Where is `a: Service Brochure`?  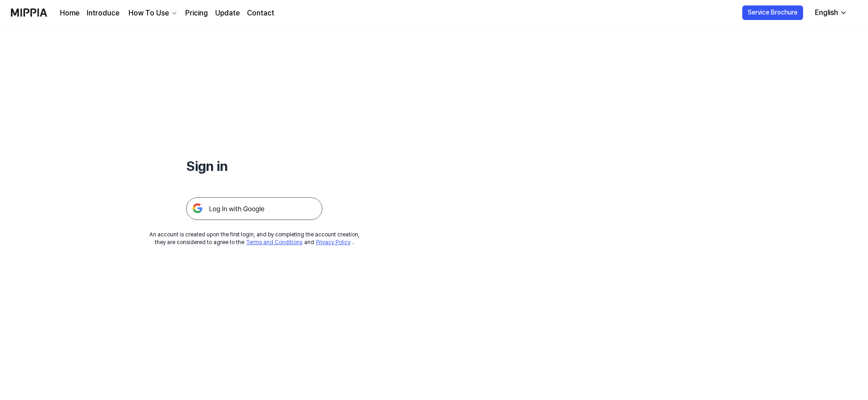 a: Service Brochure is located at coordinates (773, 12).